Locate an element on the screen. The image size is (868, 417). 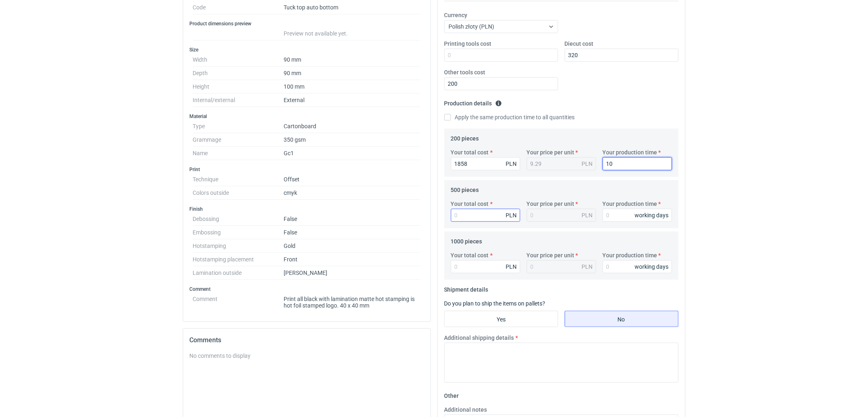
dd: Cartonboard is located at coordinates (352, 126).